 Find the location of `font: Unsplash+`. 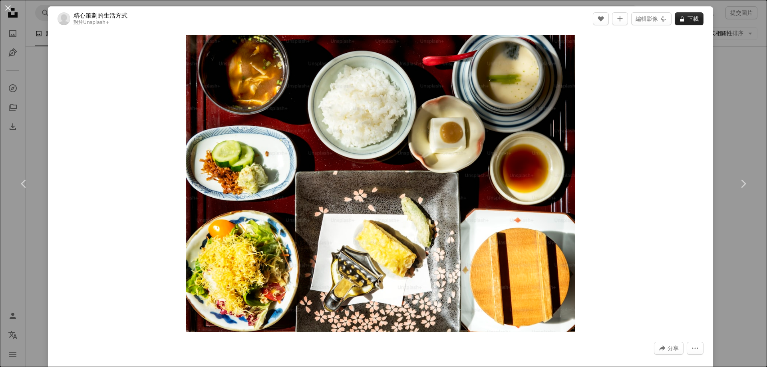

font: Unsplash+ is located at coordinates (96, 22).